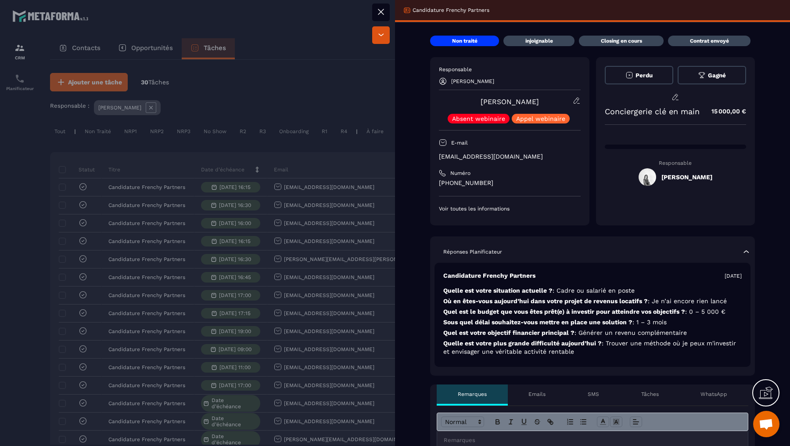  What do you see at coordinates (472, 394) in the screenshot?
I see `p: Remarques` at bounding box center [472, 394].